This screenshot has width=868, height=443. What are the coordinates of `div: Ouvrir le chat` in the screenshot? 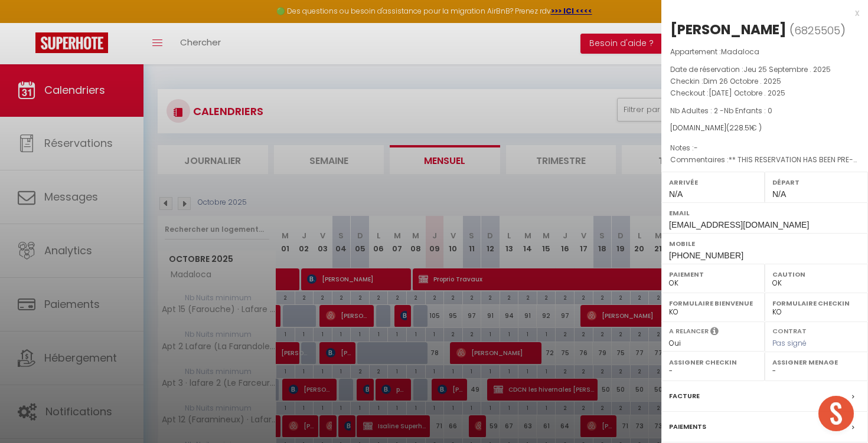 It's located at (836, 414).